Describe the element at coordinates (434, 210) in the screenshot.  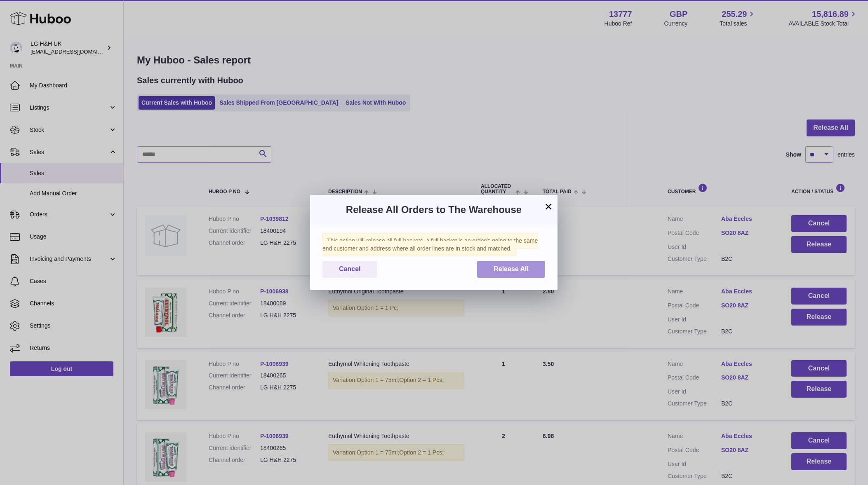
I see `h3: Release All Orders to The Warehouse` at that location.